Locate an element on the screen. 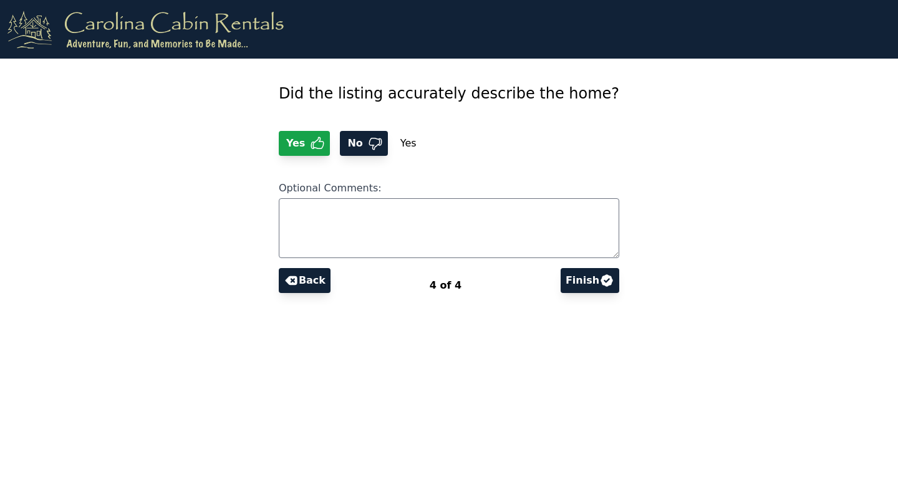 The height and width of the screenshot is (485, 898). button: Finish is located at coordinates (590, 281).